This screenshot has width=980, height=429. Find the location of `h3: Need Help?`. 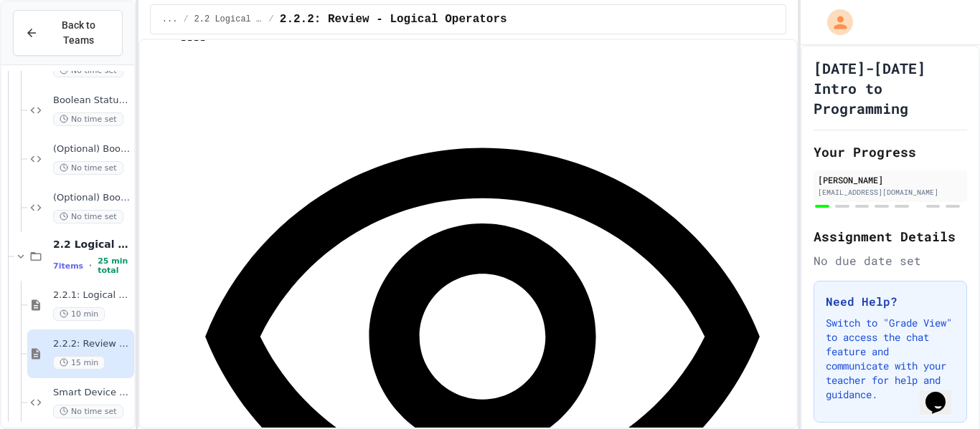

h3: Need Help? is located at coordinates (890, 302).